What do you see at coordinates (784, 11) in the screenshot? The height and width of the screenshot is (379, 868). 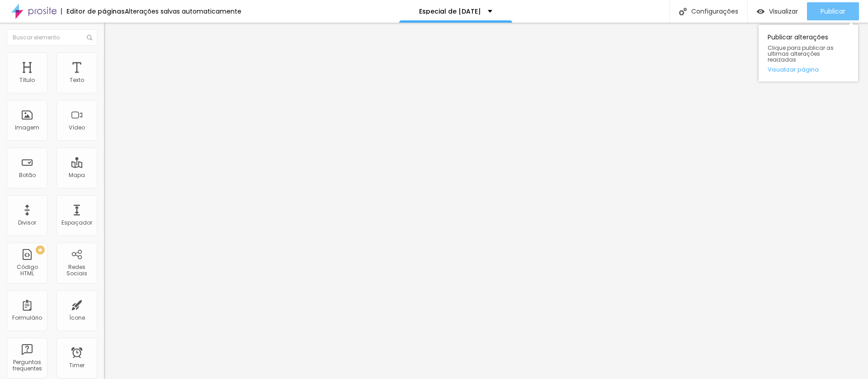 I see `span: Visualizar` at bounding box center [784, 11].